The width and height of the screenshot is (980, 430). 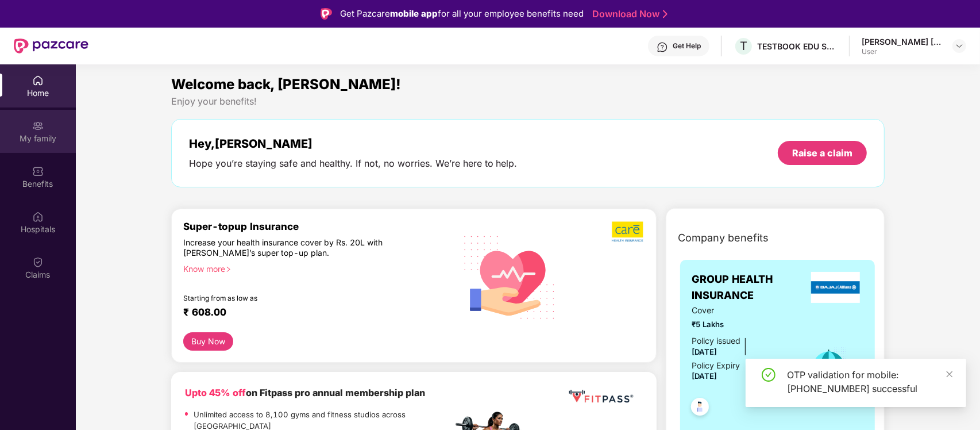 What do you see at coordinates (38, 262) in the screenshot?
I see `img: svg+xml;base64,PHN2ZyBpZD0iQ2xhaW0iIHhtbG5zPSJodHRwOi8vd3d3LnczLm9yZy8yMDAwL3N2ZyIgd2lkdGg9IjIwIi...` at bounding box center [38, 262].